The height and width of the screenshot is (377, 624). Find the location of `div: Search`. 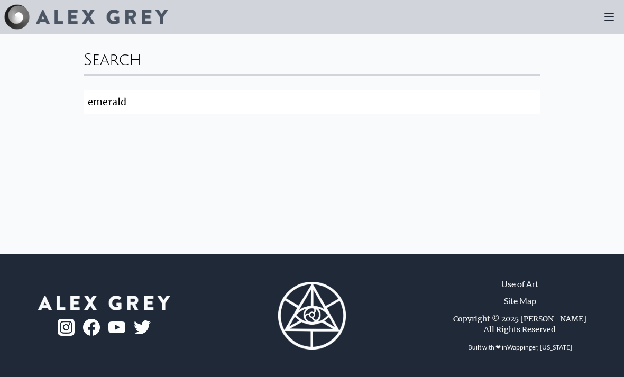

div: Search is located at coordinates (312, 58).